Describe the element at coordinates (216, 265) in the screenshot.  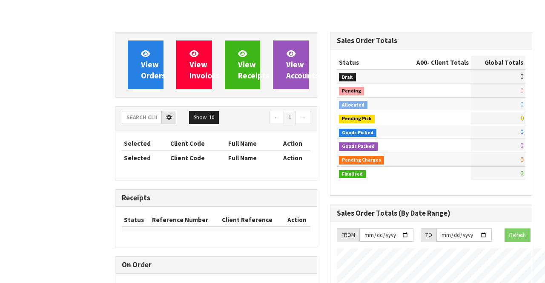
I see `h3: On Order` at that location.